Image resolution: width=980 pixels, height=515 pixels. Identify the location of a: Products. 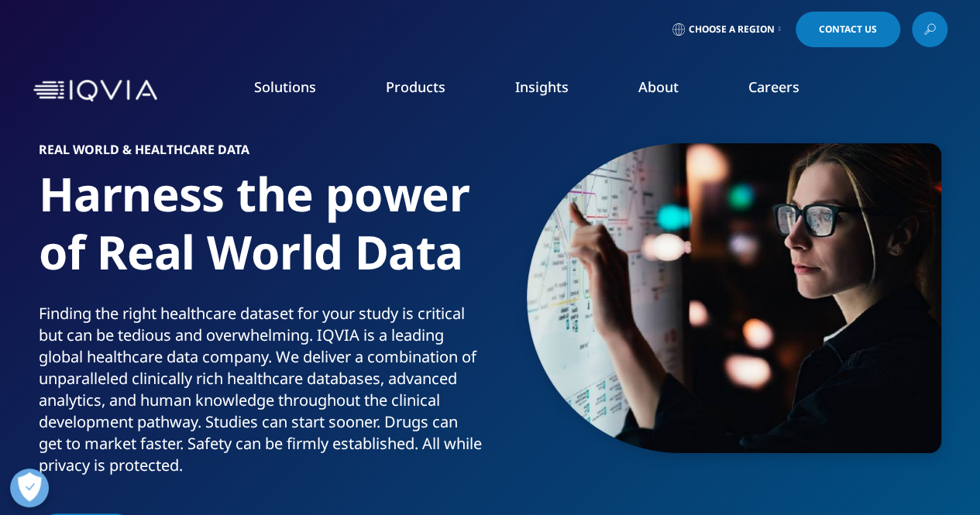
(415, 87).